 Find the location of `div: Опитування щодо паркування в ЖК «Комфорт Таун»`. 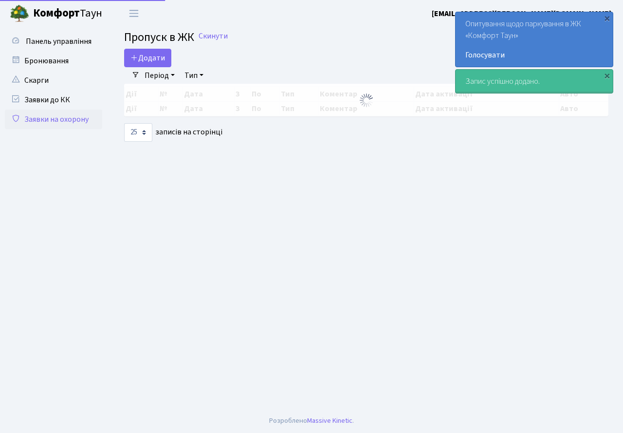

div: Опитування щодо паркування в ЖК «Комфорт Таун» is located at coordinates (534, 39).